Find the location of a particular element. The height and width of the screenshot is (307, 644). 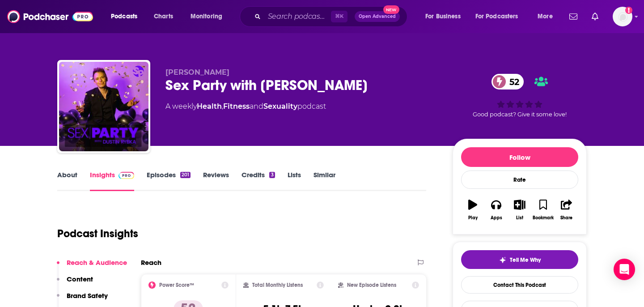

a: About is located at coordinates (67, 181).